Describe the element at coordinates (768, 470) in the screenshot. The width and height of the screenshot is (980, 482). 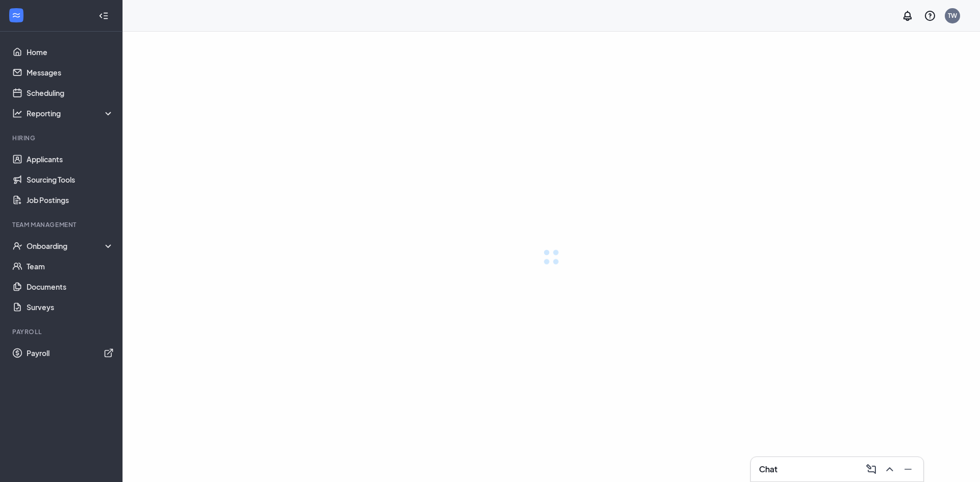
I see `h3: Chat` at that location.